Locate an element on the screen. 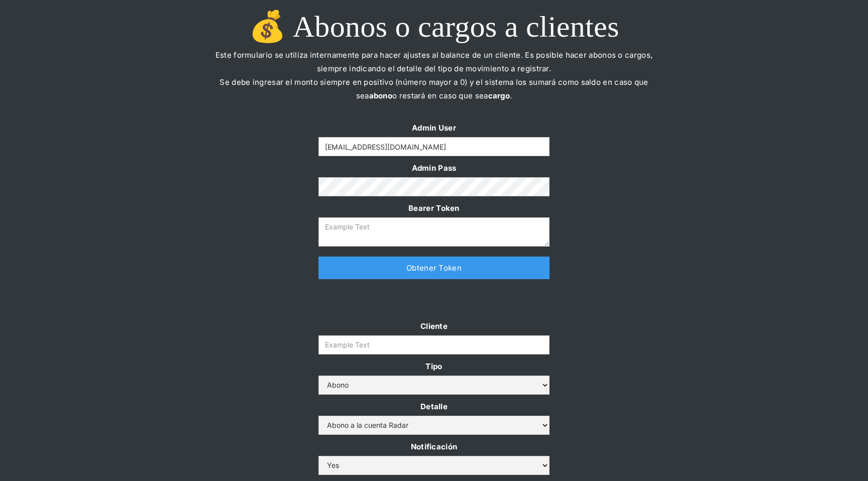  label: Bearer Token is located at coordinates (434, 208).